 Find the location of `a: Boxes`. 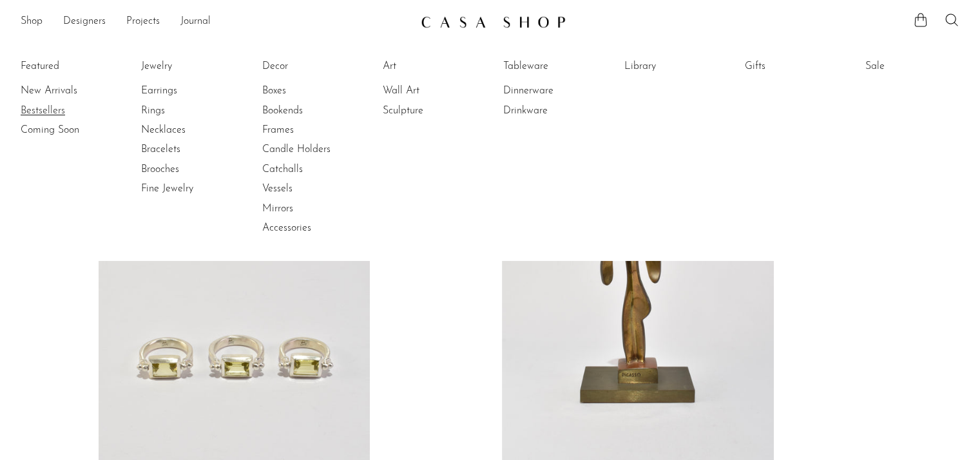

a: Boxes is located at coordinates (310, 91).